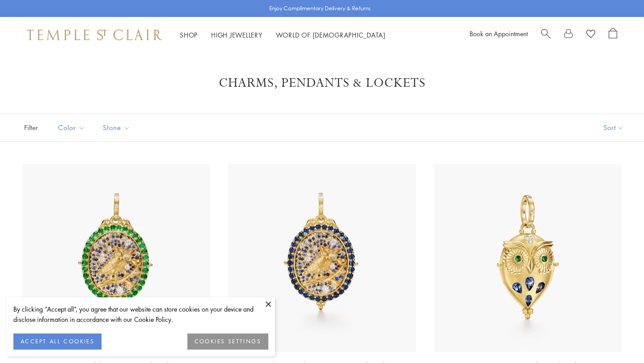 This screenshot has height=363, width=644. What do you see at coordinates (283, 35) in the screenshot?
I see `nav: Main navigation` at bounding box center [283, 35].